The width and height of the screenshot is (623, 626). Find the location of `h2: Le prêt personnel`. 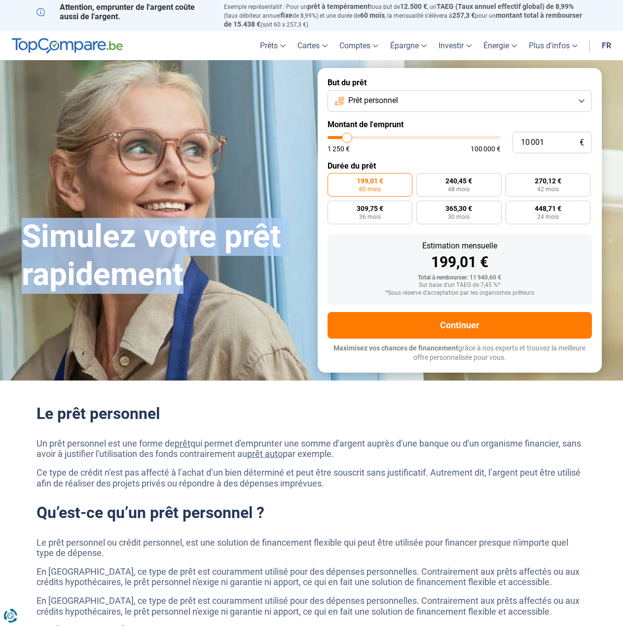

h2: Le prêt personnel is located at coordinates (312, 414).